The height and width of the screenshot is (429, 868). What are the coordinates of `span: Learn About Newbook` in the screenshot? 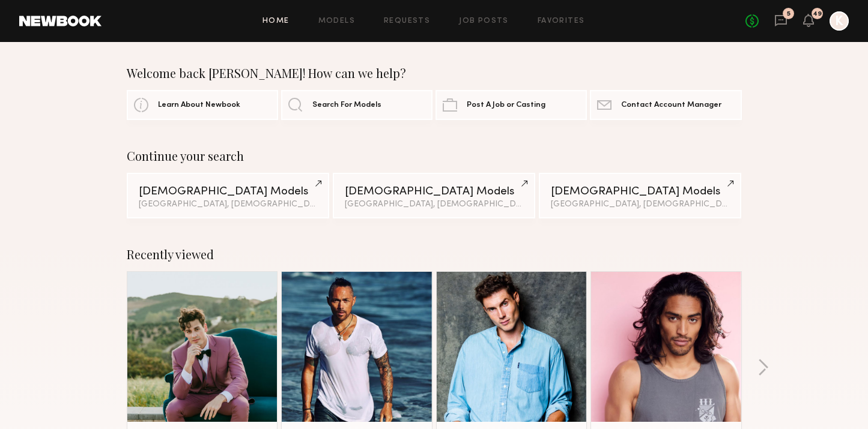 It's located at (199, 105).